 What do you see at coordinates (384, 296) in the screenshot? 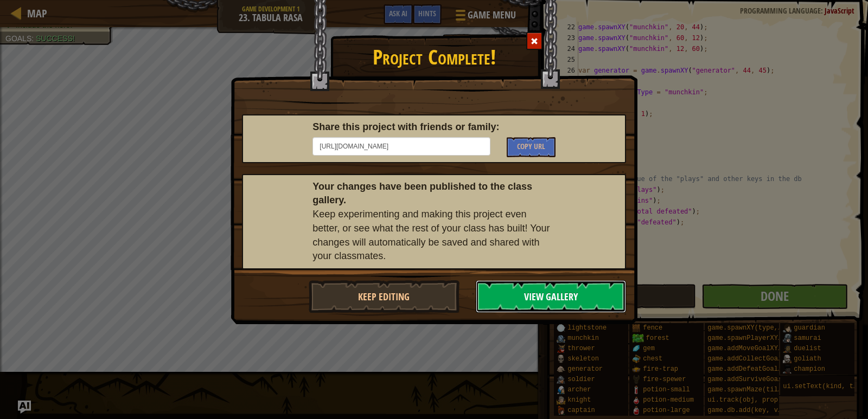
I see `button: Keep Editing` at bounding box center [384, 296].